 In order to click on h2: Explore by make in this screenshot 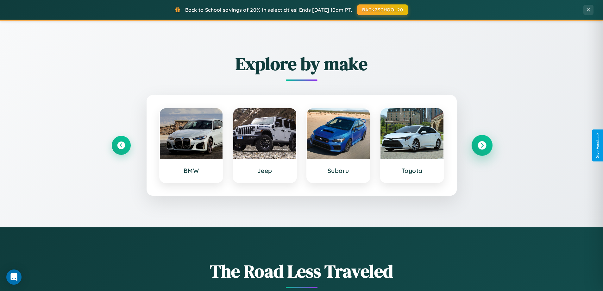, I will do `click(301, 64)`.